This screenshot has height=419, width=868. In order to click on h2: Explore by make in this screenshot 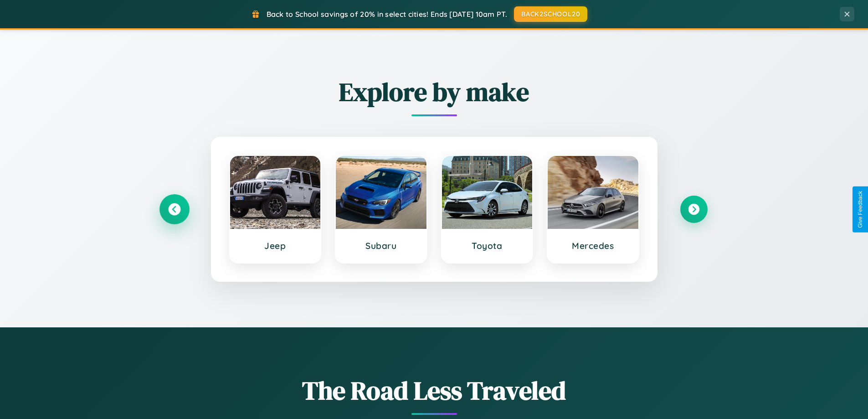, I will do `click(434, 92)`.